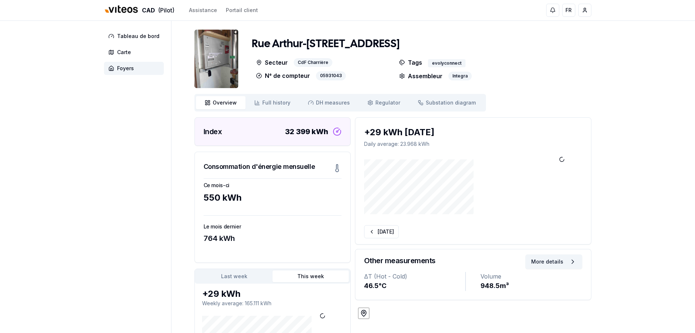 Image resolution: width=695 pixels, height=333 pixels. I want to click on a: Carte, so click(135, 52).